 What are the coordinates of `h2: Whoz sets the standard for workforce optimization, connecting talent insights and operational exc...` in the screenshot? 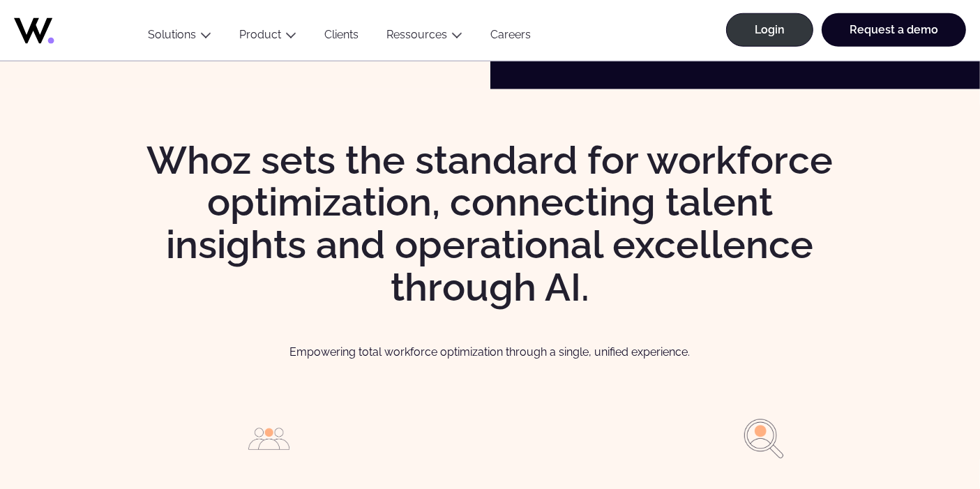 It's located at (490, 224).